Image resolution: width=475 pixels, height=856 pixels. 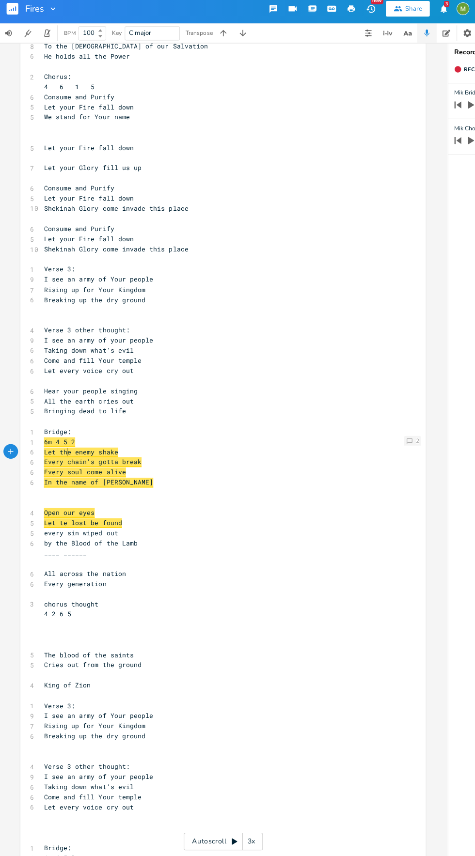 I want to click on span: We stand for Your name, so click(x=88, y=122).